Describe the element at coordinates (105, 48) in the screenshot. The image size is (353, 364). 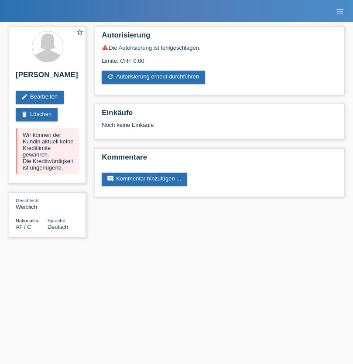
I see `i: warning` at that location.